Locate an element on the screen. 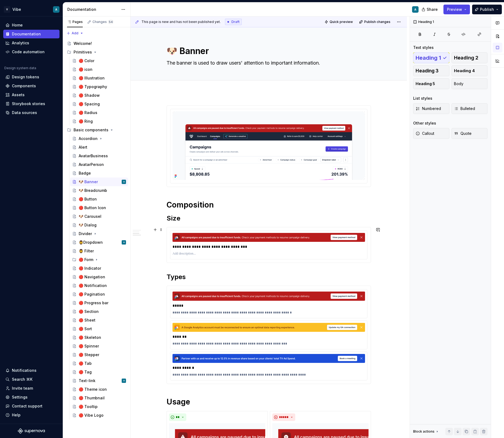 The height and width of the screenshot is (438, 504). a: 🔴 Progress bar is located at coordinates (99, 303).